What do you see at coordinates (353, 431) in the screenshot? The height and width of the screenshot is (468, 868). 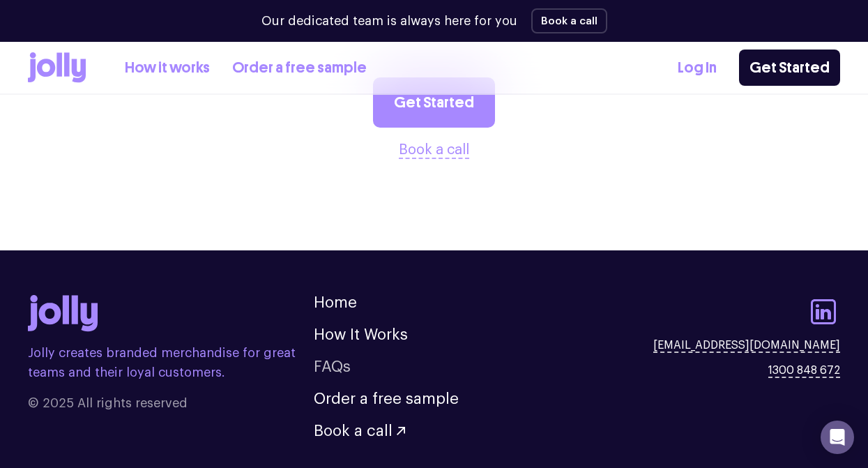 I see `span: Book a call` at bounding box center [353, 431].